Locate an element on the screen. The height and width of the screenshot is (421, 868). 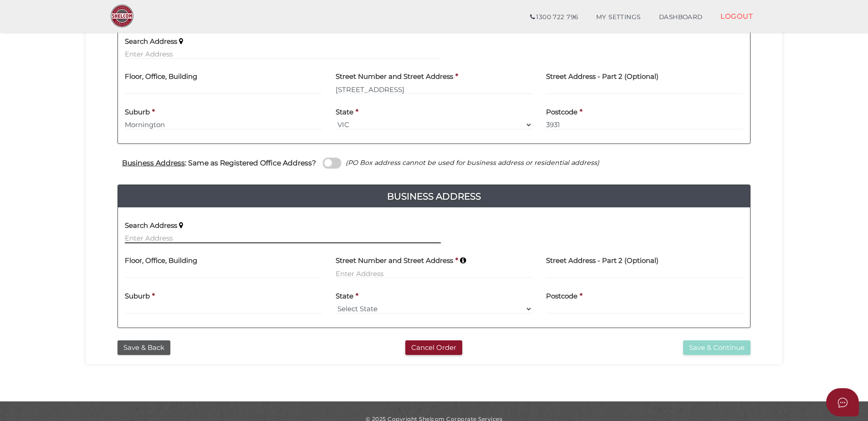
a: DASHBOARD is located at coordinates (681, 17).